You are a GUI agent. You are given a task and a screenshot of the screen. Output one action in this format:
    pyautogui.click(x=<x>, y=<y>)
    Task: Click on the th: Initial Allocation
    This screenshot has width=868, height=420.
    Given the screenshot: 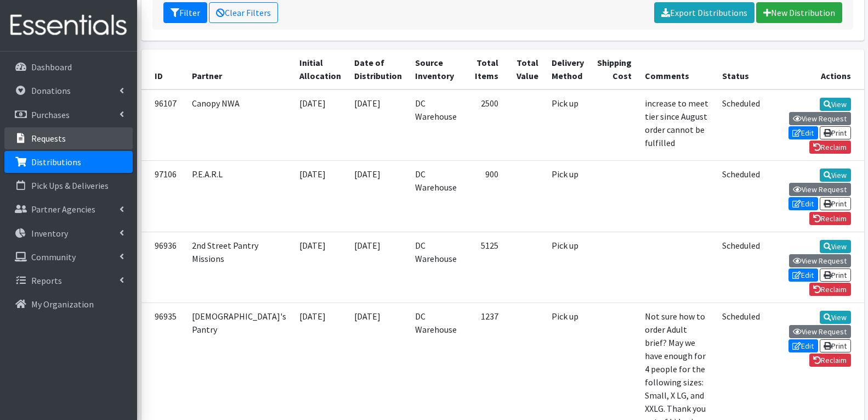 What is the action you would take?
    pyautogui.click(x=320, y=69)
    